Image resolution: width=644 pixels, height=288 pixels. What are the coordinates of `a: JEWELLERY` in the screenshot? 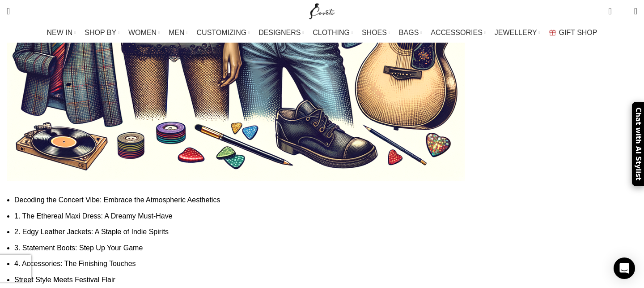 It's located at (518, 33).